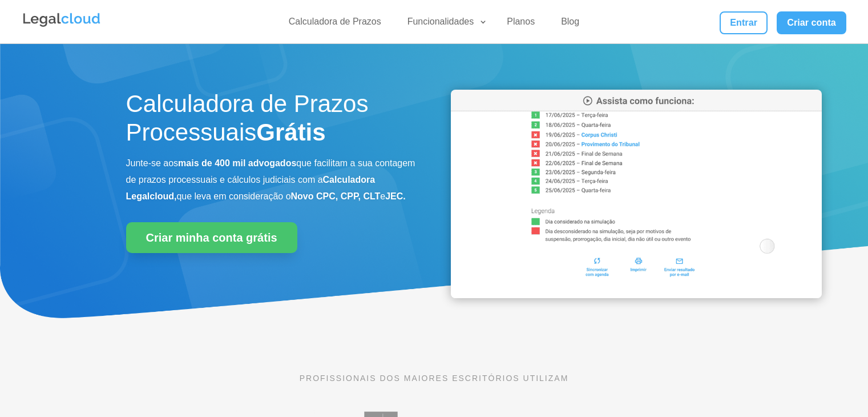  What do you see at coordinates (444, 24) in the screenshot?
I see `a: Funcionalidades` at bounding box center [444, 24].